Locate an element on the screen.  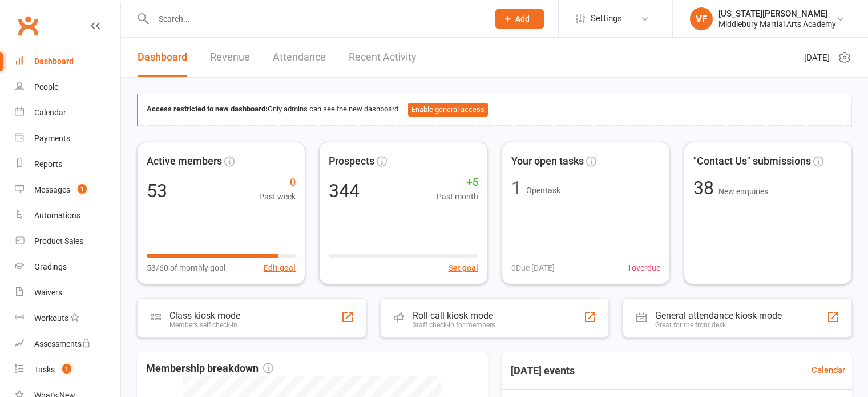
span: Settings is located at coordinates (606, 18).